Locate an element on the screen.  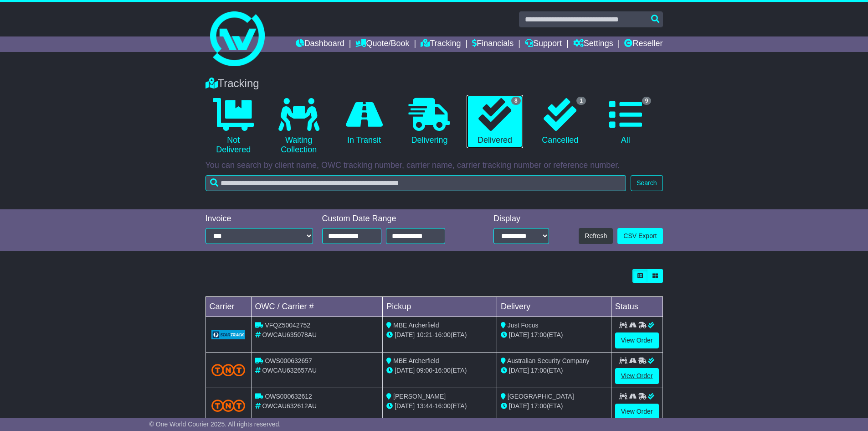
td: Status is located at coordinates (637, 307).